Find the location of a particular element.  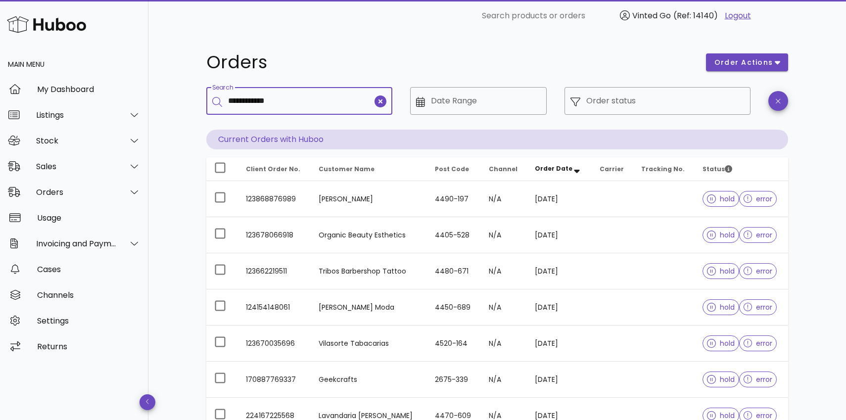

td: 123868876989 is located at coordinates (274, 199).